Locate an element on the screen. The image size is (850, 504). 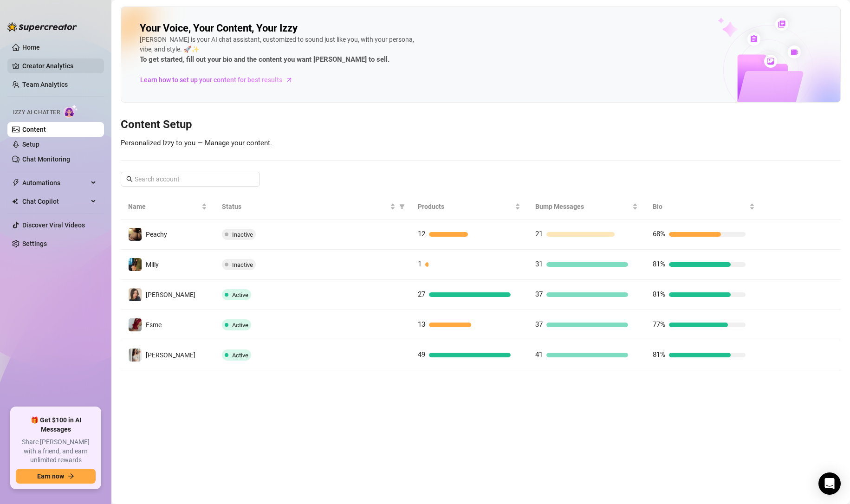
span: Izzy AI Chatter is located at coordinates (37, 112).